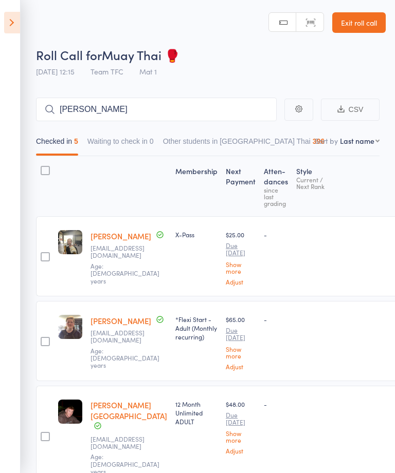 This screenshot has width=395, height=473. What do you see at coordinates (326, 141) in the screenshot?
I see `label: Sort by` at bounding box center [326, 141].